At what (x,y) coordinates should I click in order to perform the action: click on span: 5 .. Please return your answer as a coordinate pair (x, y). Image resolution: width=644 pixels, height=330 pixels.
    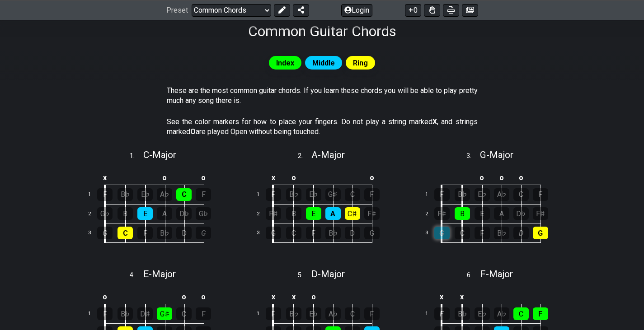
    Looking at the image, I should click on (305, 275).